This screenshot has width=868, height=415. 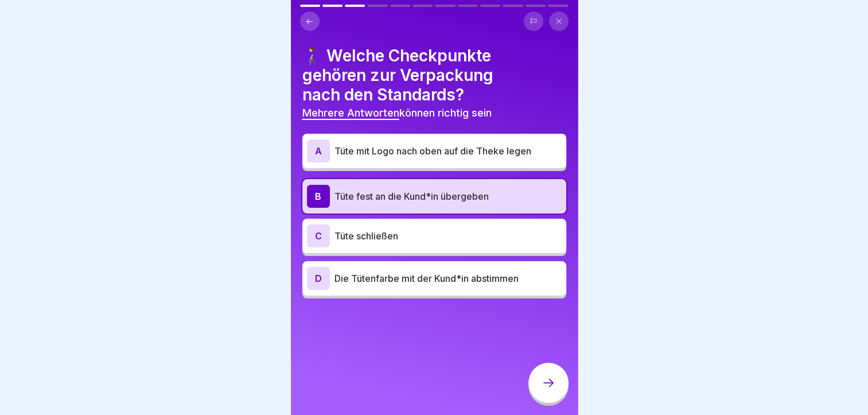 I want to click on div: D, so click(x=319, y=278).